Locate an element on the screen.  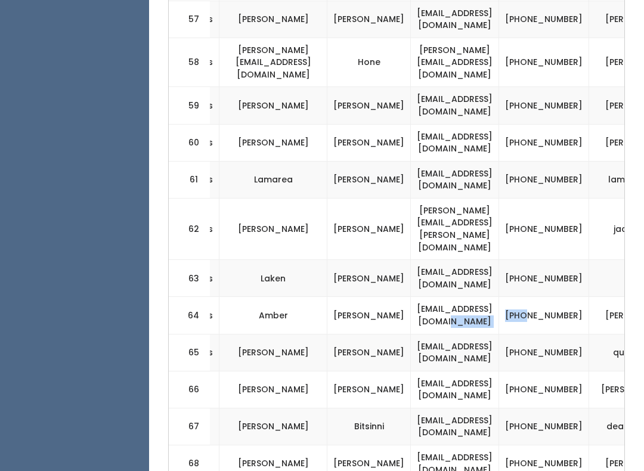
td: 65 is located at coordinates (190, 352).